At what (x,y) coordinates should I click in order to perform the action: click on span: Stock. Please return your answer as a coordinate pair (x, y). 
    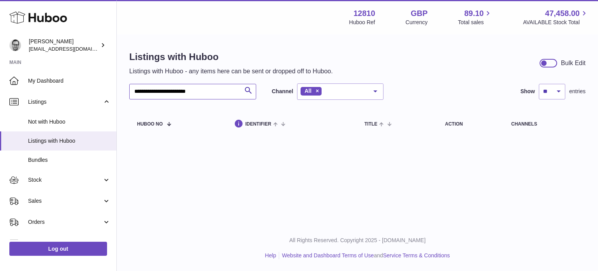
    Looking at the image, I should click on (65, 180).